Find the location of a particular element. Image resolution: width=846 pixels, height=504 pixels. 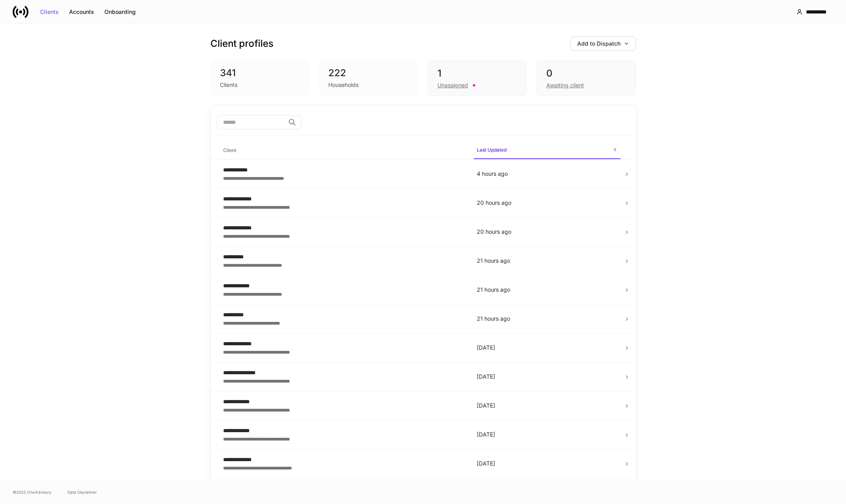

span: © 2025 OneAdvisory is located at coordinates (32, 492).